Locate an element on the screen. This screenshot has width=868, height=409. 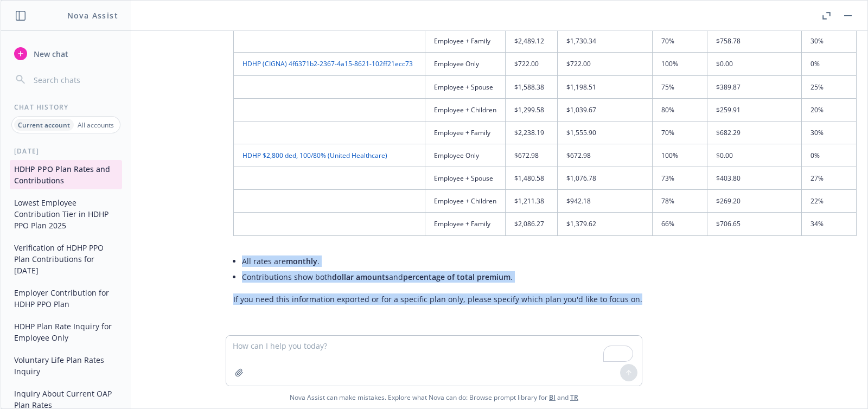
td: $389.87 is located at coordinates (754, 87).